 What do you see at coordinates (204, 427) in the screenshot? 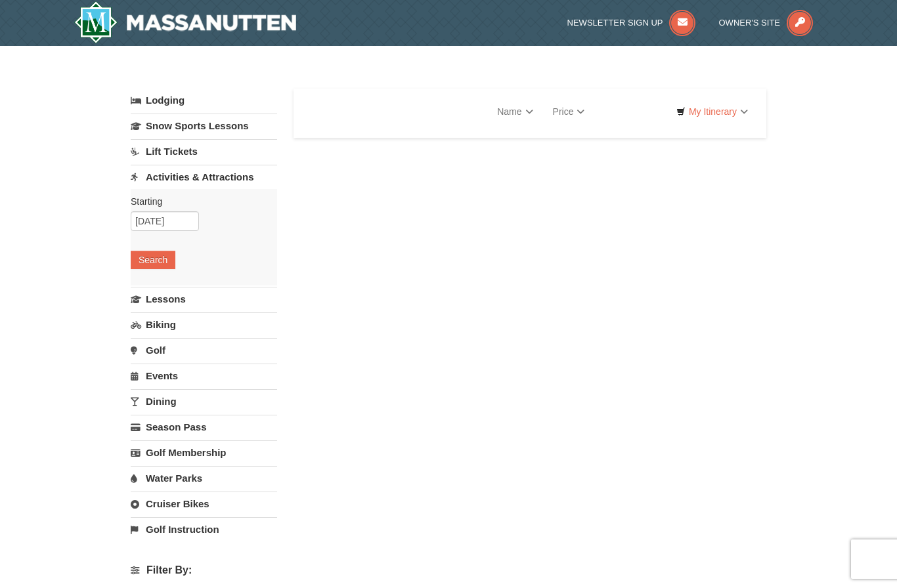
I see `a: Season Pass` at bounding box center [204, 427].